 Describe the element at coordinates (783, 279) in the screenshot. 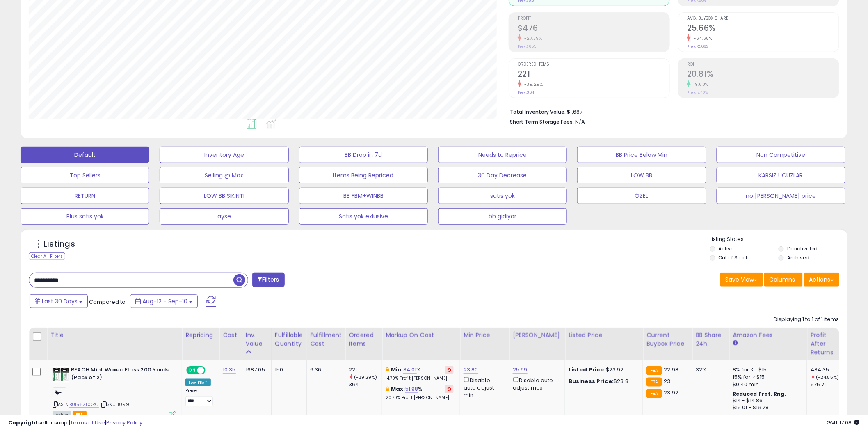

I see `button: Columns` at that location.